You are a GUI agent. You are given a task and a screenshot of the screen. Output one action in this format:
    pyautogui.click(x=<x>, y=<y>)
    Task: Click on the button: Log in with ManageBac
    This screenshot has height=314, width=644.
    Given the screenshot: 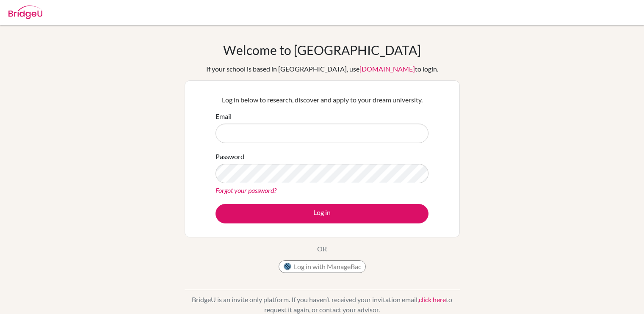 What is the action you would take?
    pyautogui.click(x=322, y=267)
    